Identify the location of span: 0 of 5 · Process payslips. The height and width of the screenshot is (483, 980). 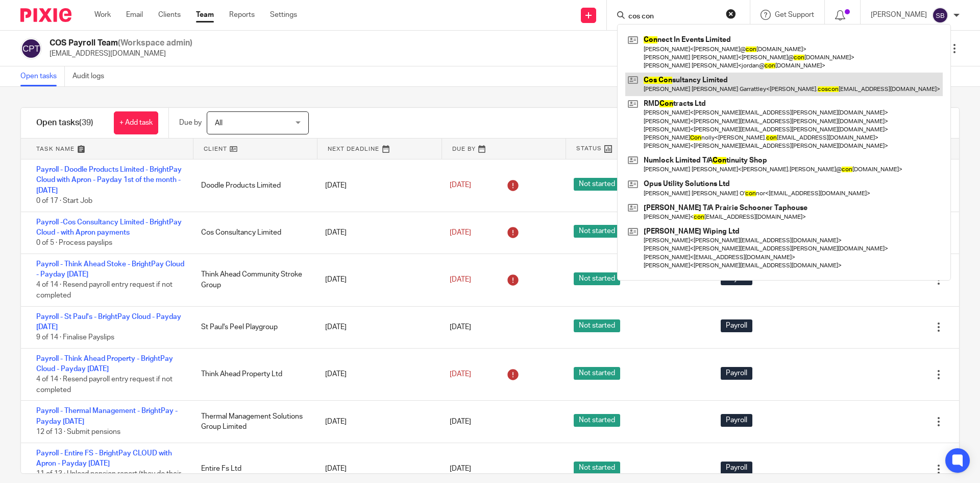
(74, 243).